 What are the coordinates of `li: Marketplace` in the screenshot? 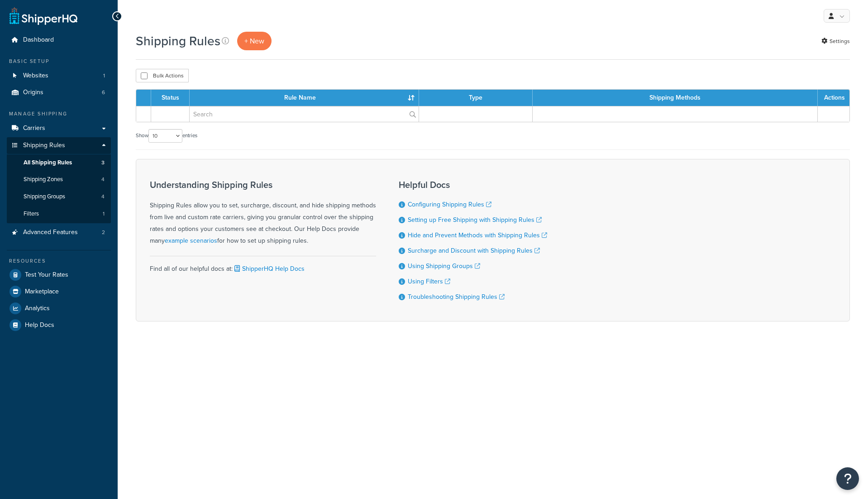 It's located at (59, 292).